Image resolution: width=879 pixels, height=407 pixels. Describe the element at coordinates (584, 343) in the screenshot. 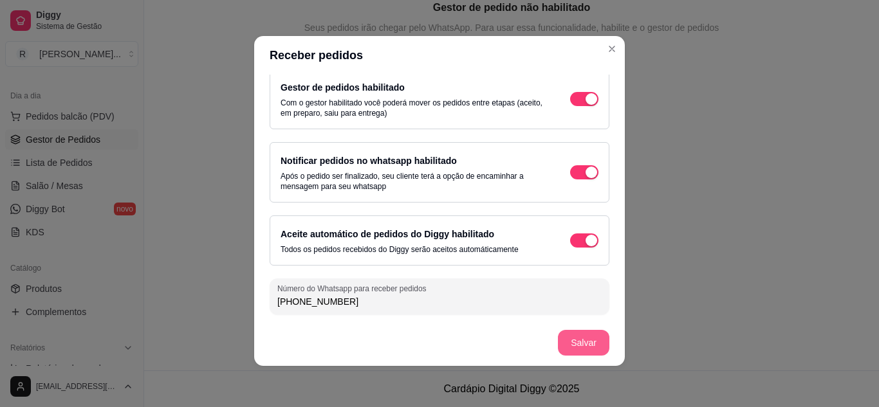

I see `button: Salvar` at that location.